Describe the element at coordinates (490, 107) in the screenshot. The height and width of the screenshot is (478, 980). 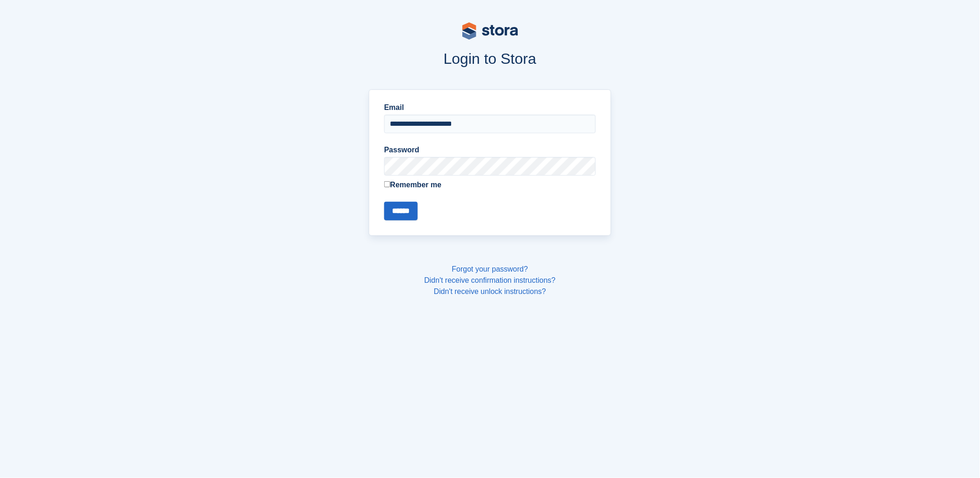
I see `label: Email` at that location.